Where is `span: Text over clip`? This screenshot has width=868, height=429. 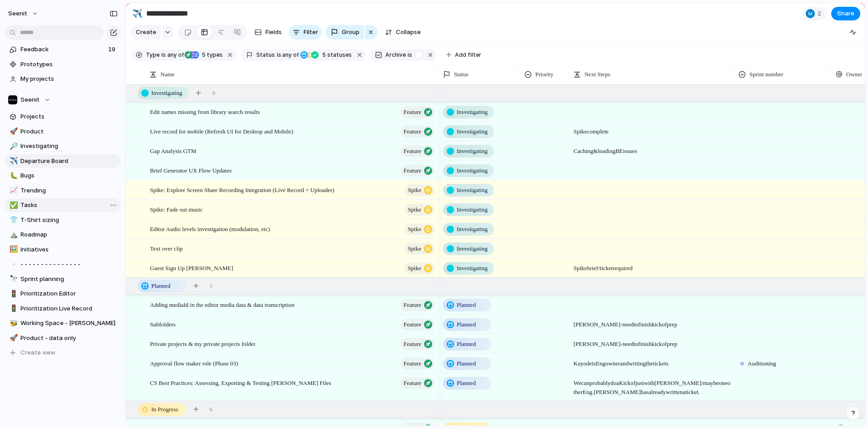
span: Text over clip is located at coordinates (166, 248).